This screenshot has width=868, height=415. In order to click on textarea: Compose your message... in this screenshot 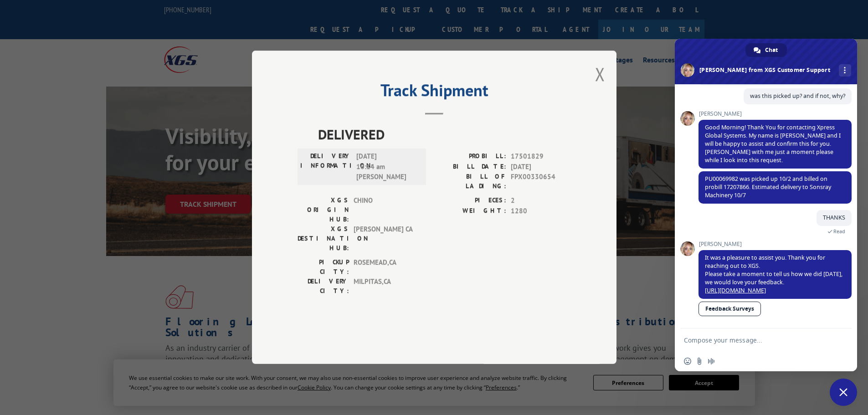, I will do `click(756, 340)`.